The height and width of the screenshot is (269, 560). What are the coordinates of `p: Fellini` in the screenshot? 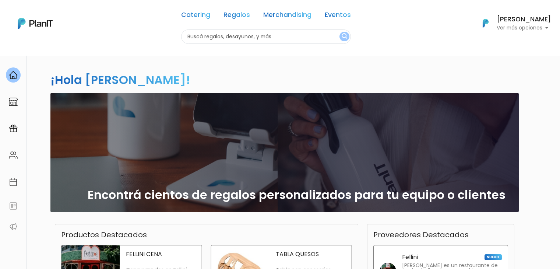 It's located at (410, 257).